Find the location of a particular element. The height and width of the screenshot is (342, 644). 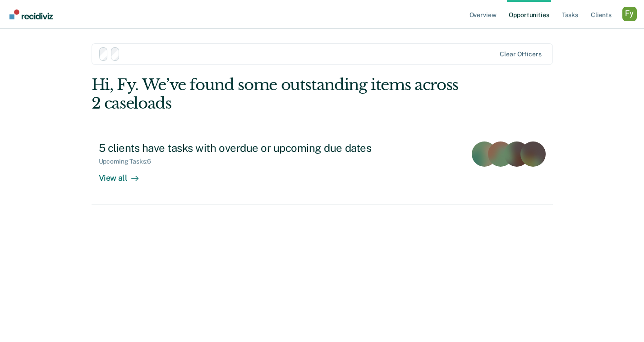

a: 5 clients have tasks with overdue or upcoming due datesUpcoming Tasks:6View all is located at coordinates (322, 169).